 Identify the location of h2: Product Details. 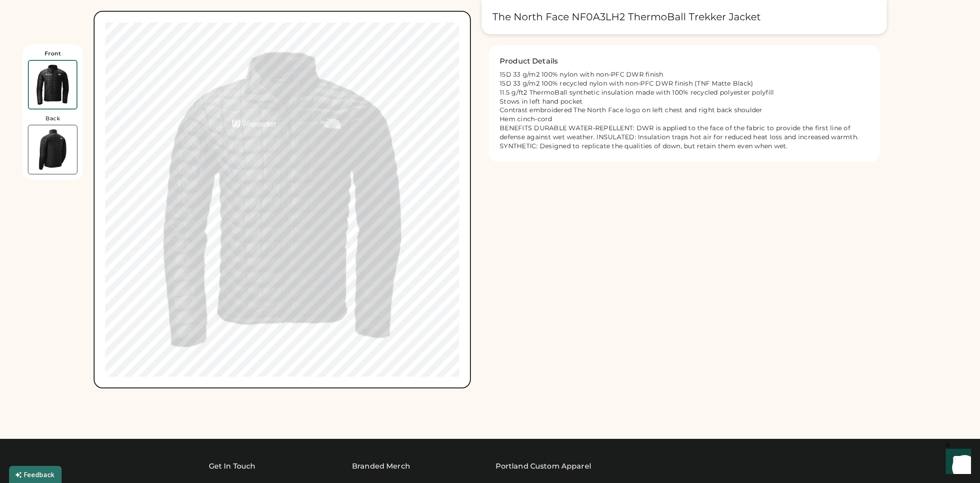
(529, 61).